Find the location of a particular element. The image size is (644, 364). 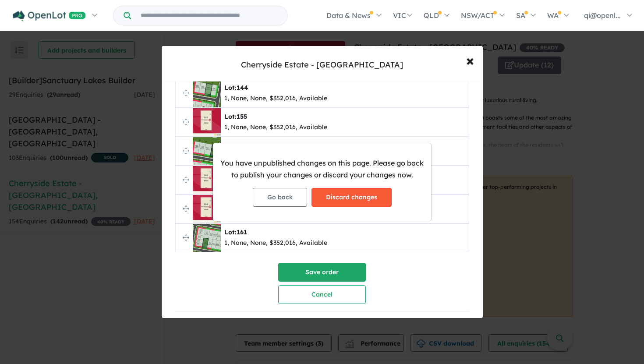

button: Go back is located at coordinates (280, 197).